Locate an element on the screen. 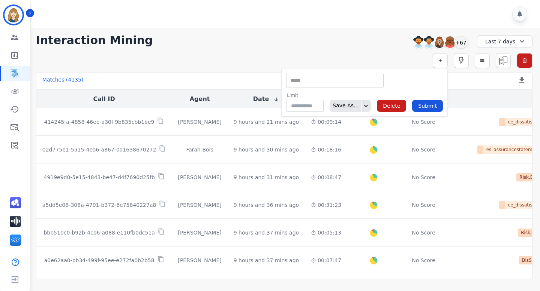 This screenshot has height=291, width=540. div: 9 hours and 30 mins ago is located at coordinates (266, 150).